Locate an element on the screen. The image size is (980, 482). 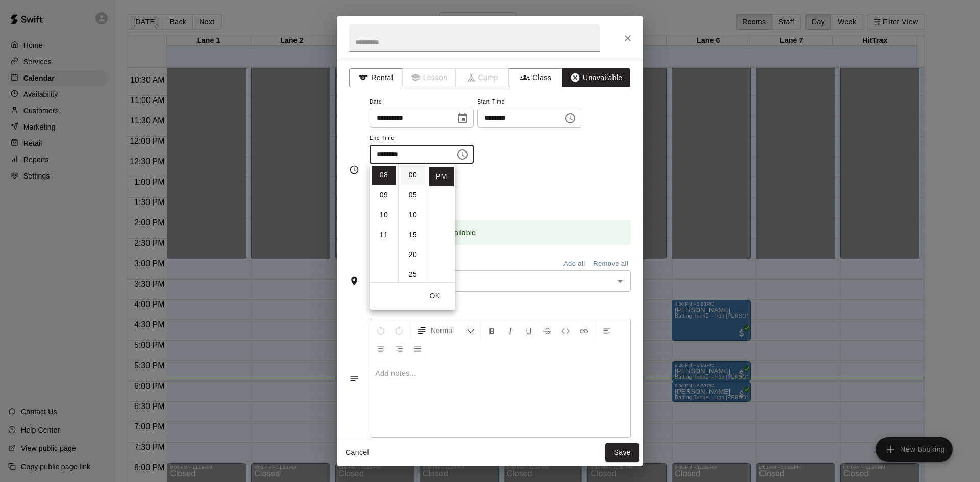
li: 10 hours is located at coordinates (384, 215).